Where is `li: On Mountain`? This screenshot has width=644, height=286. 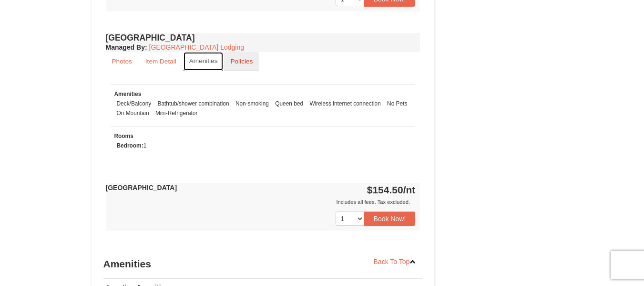
li: On Mountain is located at coordinates (133, 113).